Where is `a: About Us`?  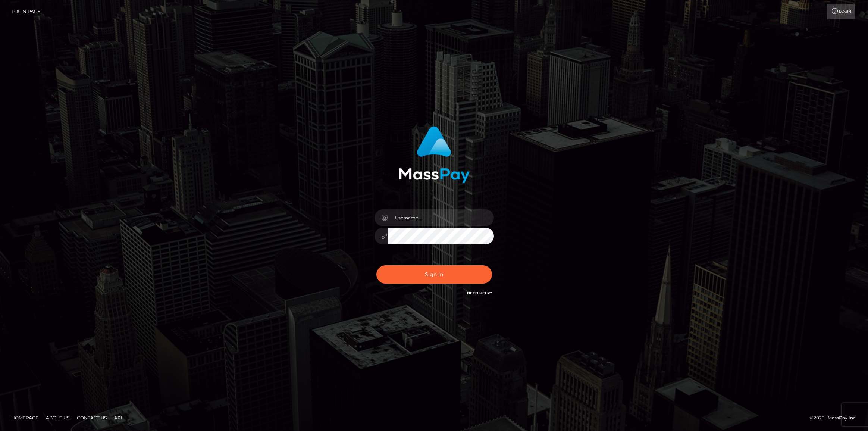 a: About Us is located at coordinates (58, 418).